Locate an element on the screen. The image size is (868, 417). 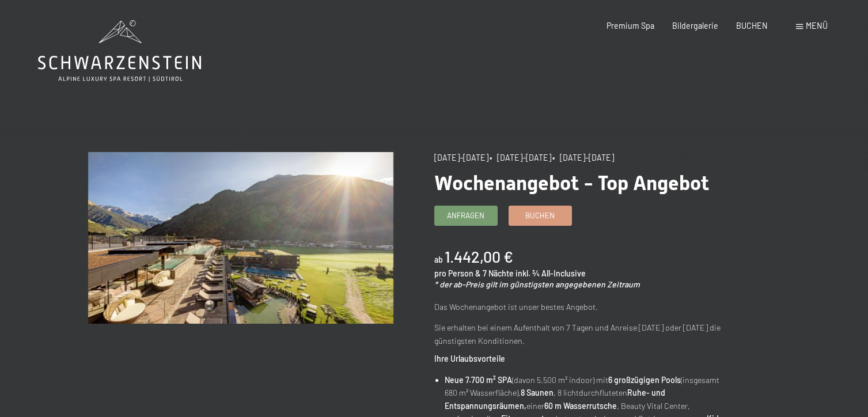
span: BUCHEN is located at coordinates (751, 25).